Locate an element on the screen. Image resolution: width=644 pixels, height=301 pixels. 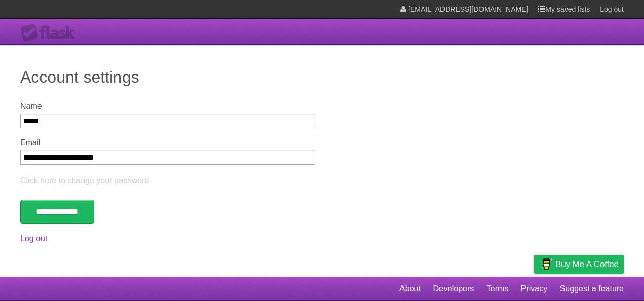
div: Flask is located at coordinates (50, 33).